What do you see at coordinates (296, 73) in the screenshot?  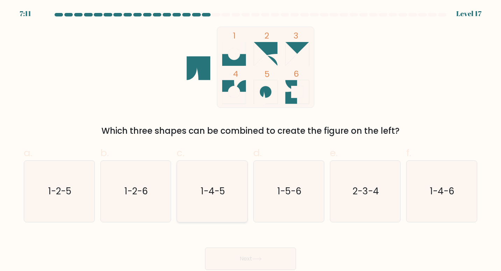 I see `tspan: 6` at bounding box center [296, 73].